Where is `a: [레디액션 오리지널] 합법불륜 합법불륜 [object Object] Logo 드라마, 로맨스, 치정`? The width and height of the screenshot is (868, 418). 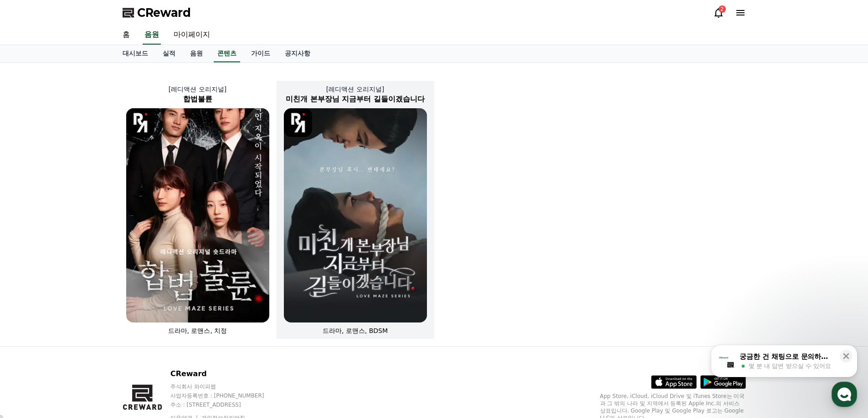 a: [레디액션 오리지널] 합법불륜 합법불륜 [object Object] Logo 드라마, 로맨스, 치정 is located at coordinates (197, 210).